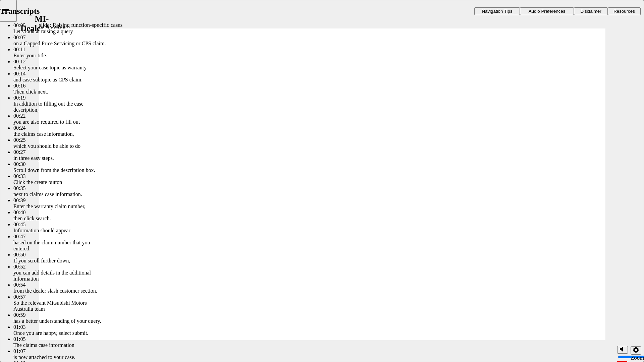 Image resolution: width=644 pixels, height=362 pixels. Describe the element at coordinates (61, 134) in the screenshot. I see `div: the claims case information,` at that location.